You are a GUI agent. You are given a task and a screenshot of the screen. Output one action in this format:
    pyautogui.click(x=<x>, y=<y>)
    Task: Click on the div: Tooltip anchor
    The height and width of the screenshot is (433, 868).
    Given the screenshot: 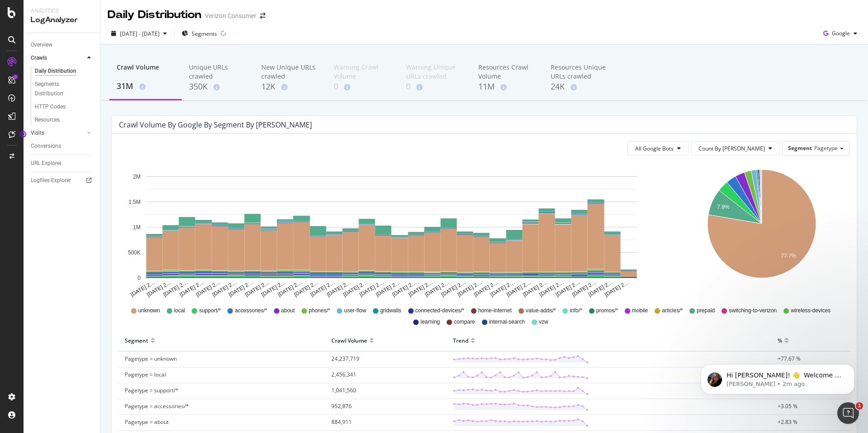 What is the action you would take?
    pyautogui.click(x=23, y=134)
    